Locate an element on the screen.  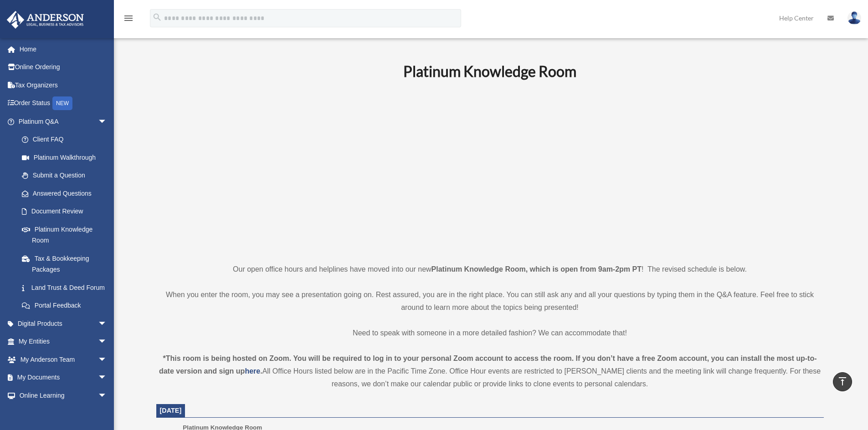
a: My Documentsarrow_drop_down is located at coordinates (63, 378).